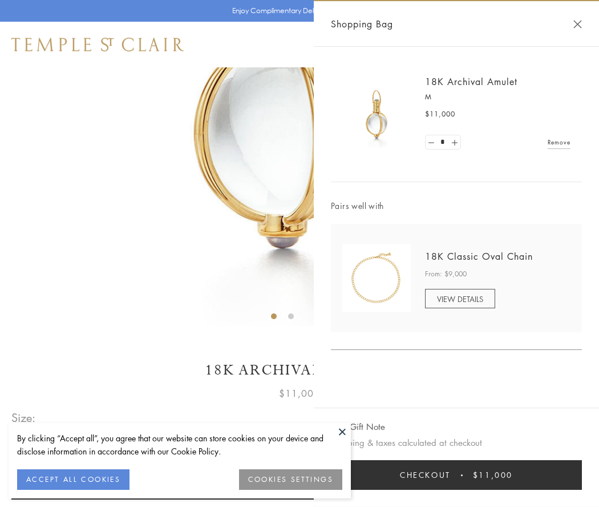  I want to click on button: ACCEPT ALL COOKIES, so click(73, 479).